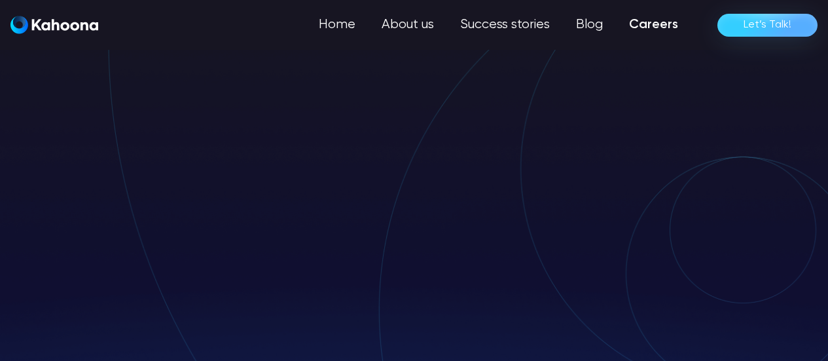 This screenshot has width=828, height=361. Describe the element at coordinates (767, 25) in the screenshot. I see `div: Let’s Talk!` at that location.